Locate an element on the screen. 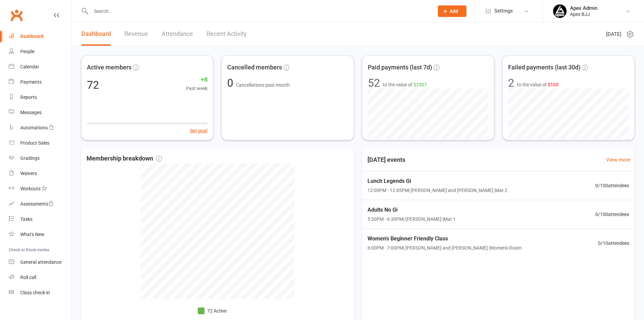 This screenshot has height=320, width=644. span: Active members is located at coordinates (109, 67).